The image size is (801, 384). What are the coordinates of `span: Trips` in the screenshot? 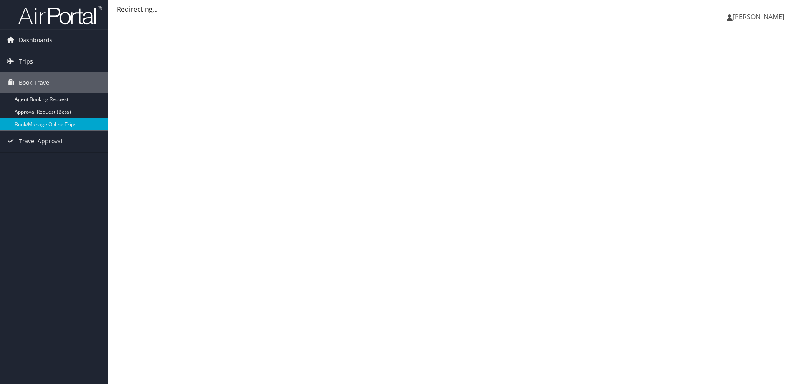 It's located at (26, 61).